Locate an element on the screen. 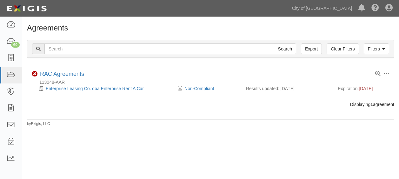 This screenshot has height=179, width=399. i: Non-Compliant is located at coordinates (35, 74).